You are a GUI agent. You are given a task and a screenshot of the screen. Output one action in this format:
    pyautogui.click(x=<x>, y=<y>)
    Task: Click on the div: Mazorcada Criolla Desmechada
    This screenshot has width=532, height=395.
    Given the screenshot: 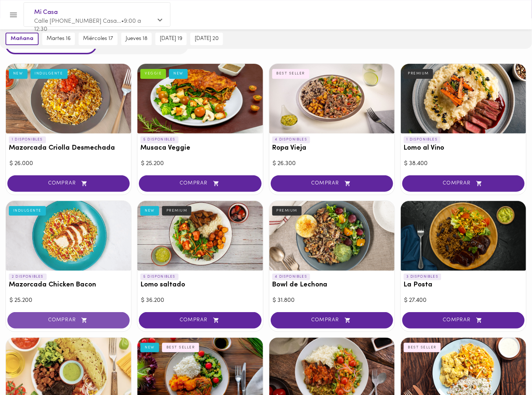 What is the action you would take?
    pyautogui.click(x=69, y=99)
    